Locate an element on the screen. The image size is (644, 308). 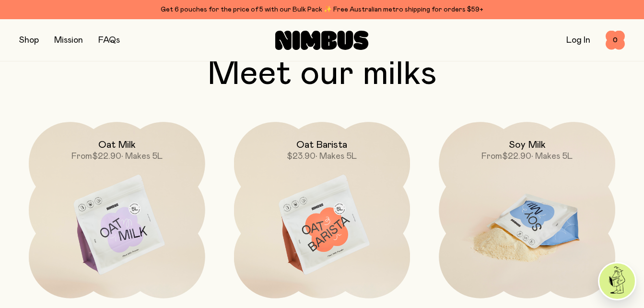
a: FAQs is located at coordinates (109, 40).